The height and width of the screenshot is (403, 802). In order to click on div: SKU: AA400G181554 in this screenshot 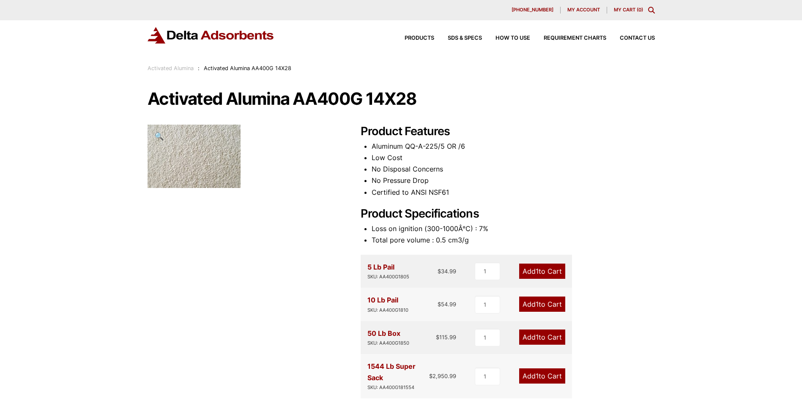, I will do `click(398, 388)`.